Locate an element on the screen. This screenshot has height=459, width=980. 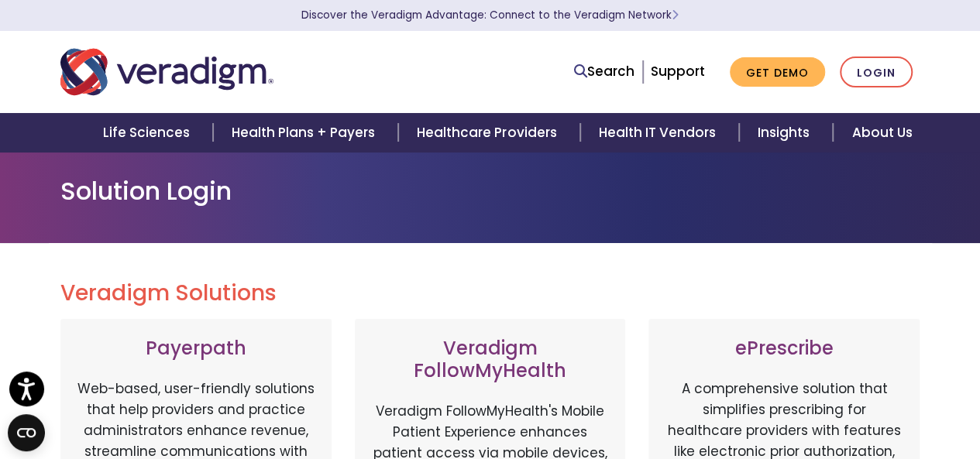
h3: ePrescribe is located at coordinates (784, 349).